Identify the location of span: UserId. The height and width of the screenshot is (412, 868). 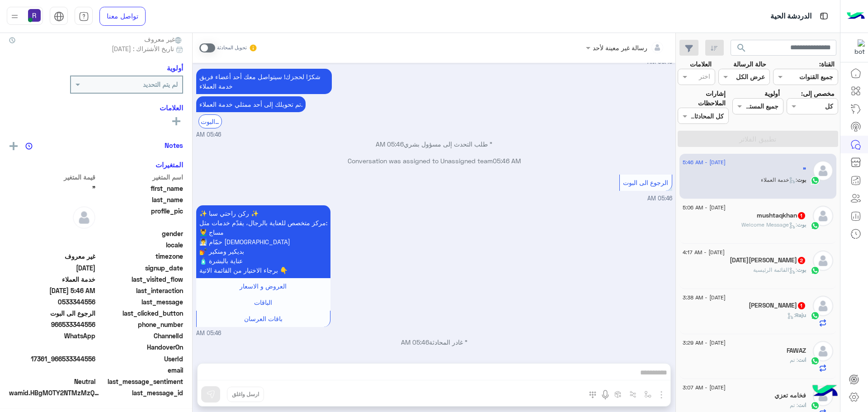
(140, 359).